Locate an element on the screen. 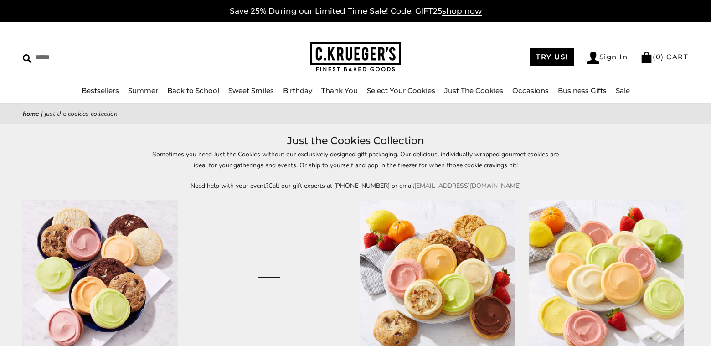 The image size is (711, 346). img: Account is located at coordinates (593, 57).